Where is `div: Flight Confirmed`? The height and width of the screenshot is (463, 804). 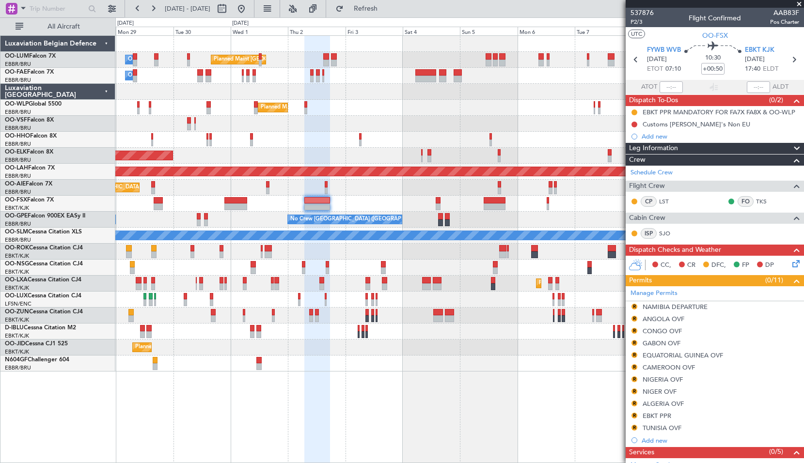 div: Flight Confirmed is located at coordinates (714, 18).